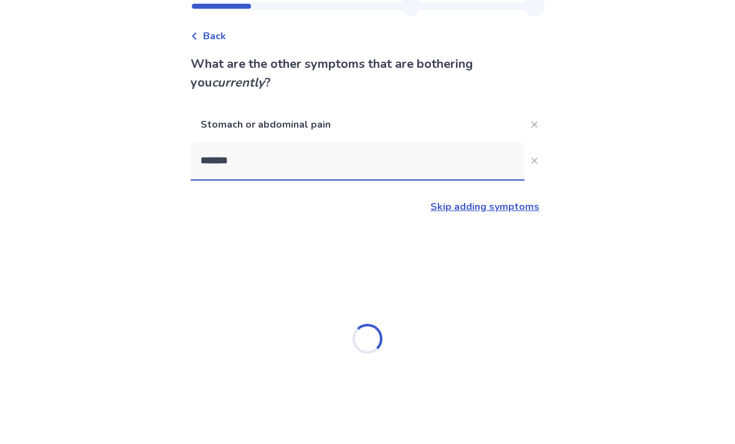  What do you see at coordinates (214, 36) in the screenshot?
I see `span: Back` at bounding box center [214, 36].